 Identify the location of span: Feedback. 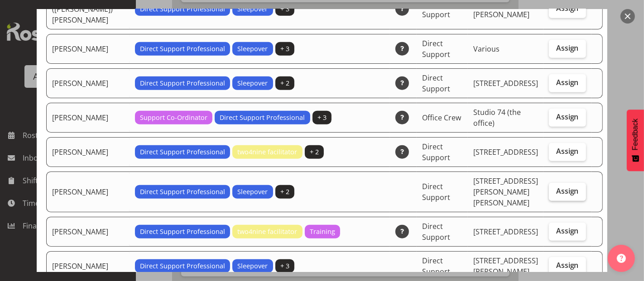
(635, 134).